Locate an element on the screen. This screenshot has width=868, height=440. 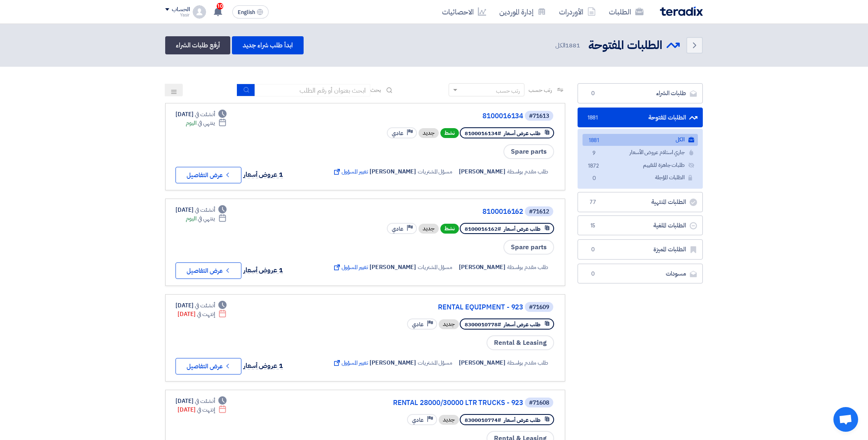
a: مسودات0 is located at coordinates (640, 273).